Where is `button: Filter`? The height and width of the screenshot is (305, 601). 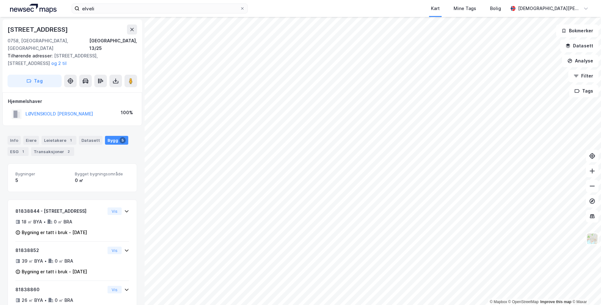 button: Filter is located at coordinates (583, 76).